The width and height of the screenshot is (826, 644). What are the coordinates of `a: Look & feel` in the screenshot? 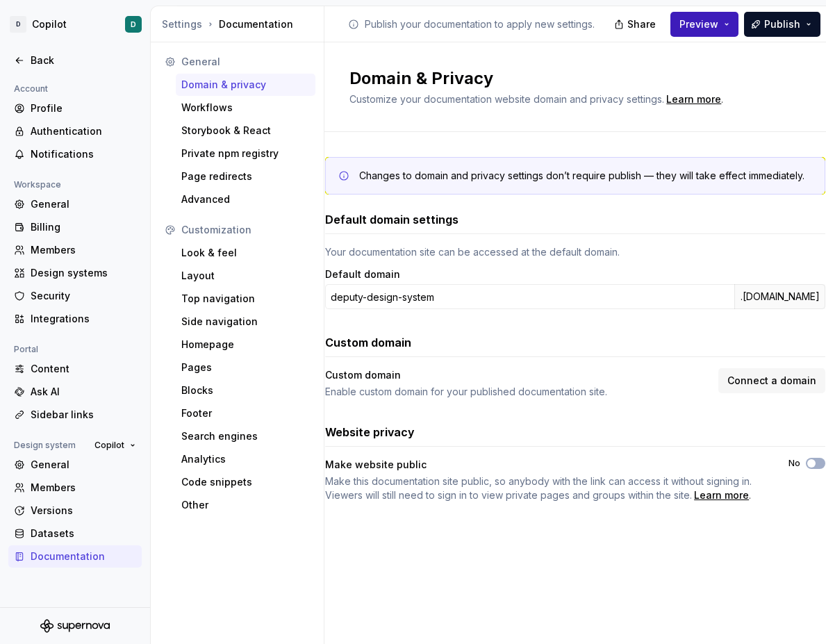 It's located at (246, 253).